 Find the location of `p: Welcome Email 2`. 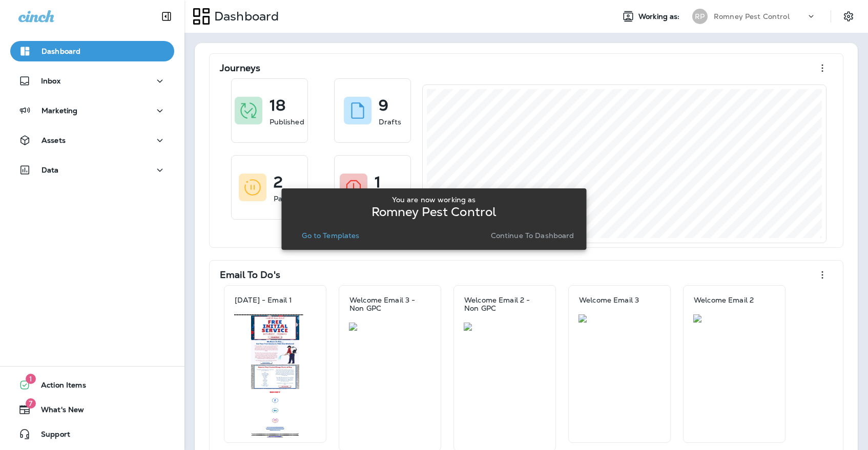

p: Welcome Email 2 is located at coordinates (723, 300).